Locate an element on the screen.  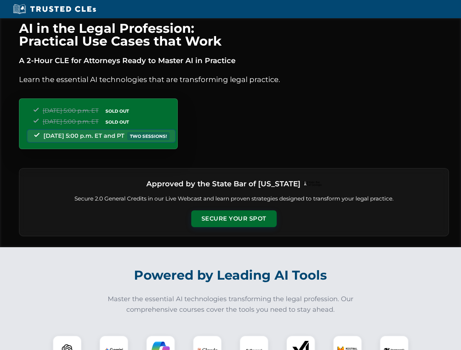
button: Secure Your Spot is located at coordinates (234, 219).